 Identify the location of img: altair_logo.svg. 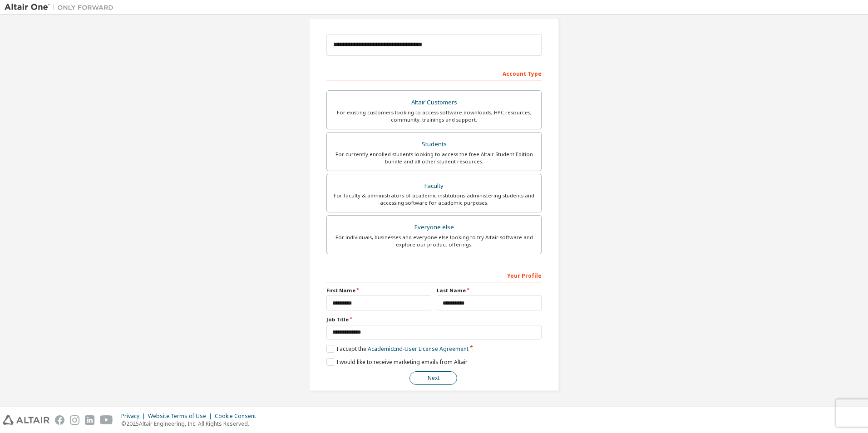
(26, 420).